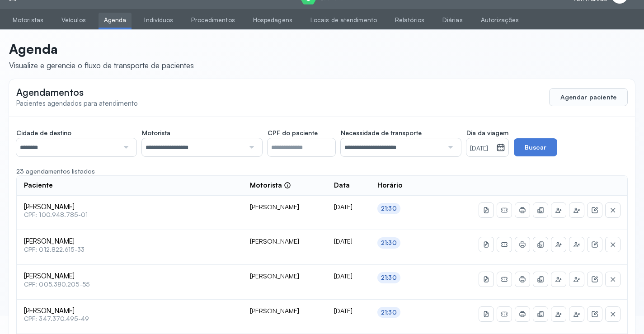 The width and height of the screenshot is (644, 334). What do you see at coordinates (77, 103) in the screenshot?
I see `span: Pacientes agendados para atendimento` at bounding box center [77, 103].